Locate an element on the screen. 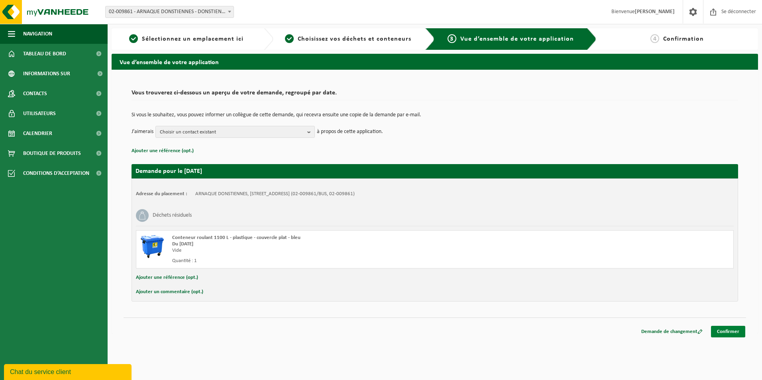  p: J’aimerais is located at coordinates (142, 132).